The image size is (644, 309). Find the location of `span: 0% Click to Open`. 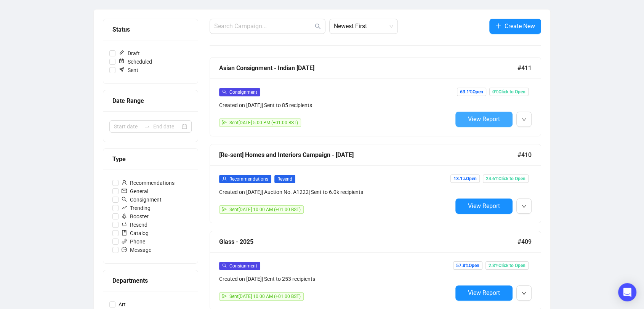

span: 0% Click to Open is located at coordinates (509, 92).